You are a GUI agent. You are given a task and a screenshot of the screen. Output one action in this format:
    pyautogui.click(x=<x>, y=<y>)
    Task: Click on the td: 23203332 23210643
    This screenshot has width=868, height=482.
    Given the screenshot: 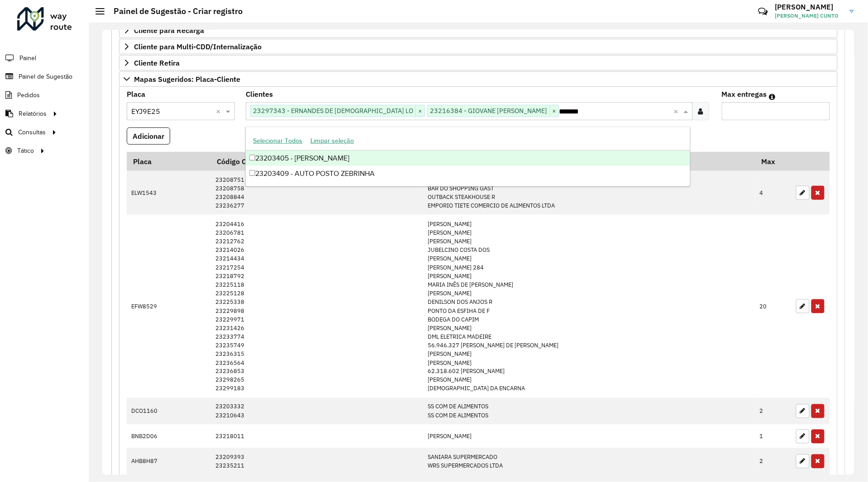 What is the action you would take?
    pyautogui.click(x=317, y=411)
    